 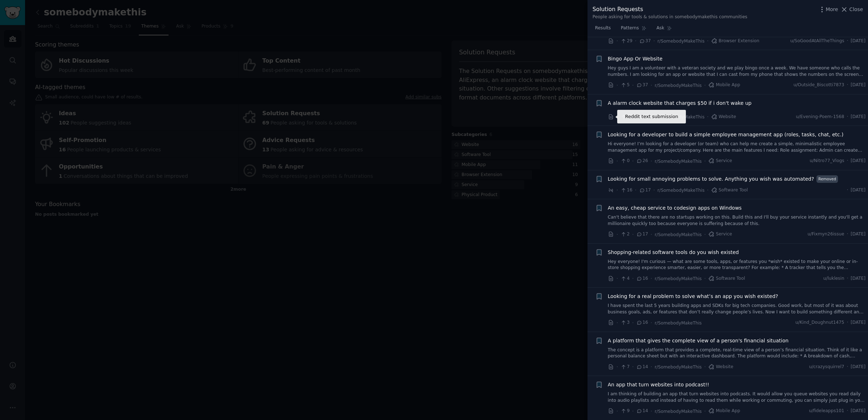 I want to click on span: 37, so click(x=645, y=41).